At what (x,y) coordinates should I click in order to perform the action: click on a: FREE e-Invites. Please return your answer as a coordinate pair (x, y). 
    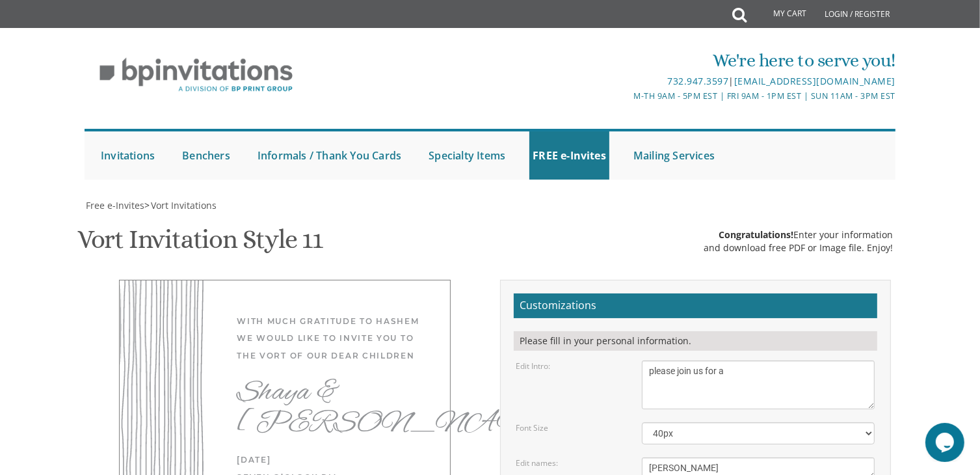
    Looking at the image, I should click on (569, 156).